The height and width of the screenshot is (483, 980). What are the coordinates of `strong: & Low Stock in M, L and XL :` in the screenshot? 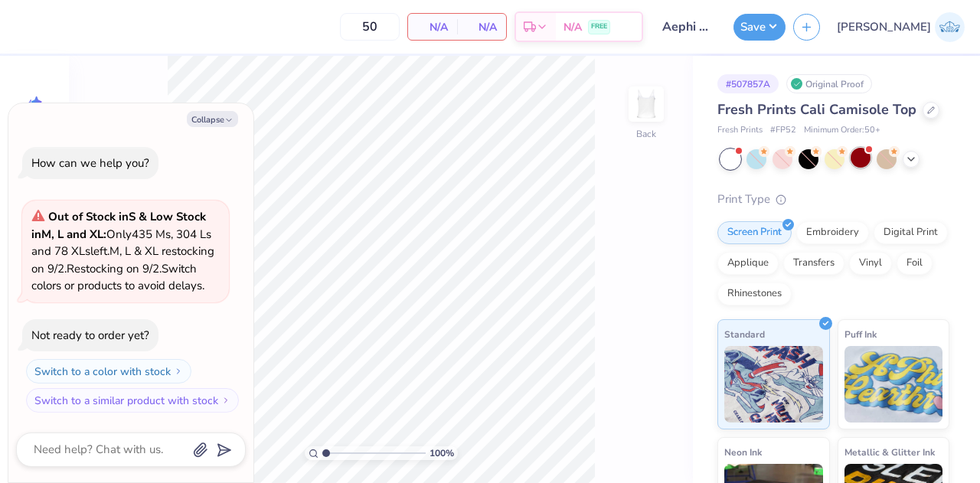 It's located at (119, 225).